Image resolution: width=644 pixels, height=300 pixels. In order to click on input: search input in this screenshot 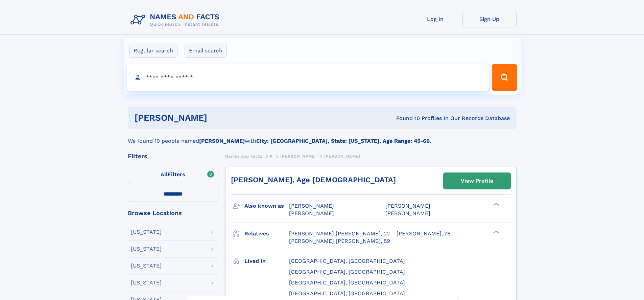, I will do `click(308, 77)`.